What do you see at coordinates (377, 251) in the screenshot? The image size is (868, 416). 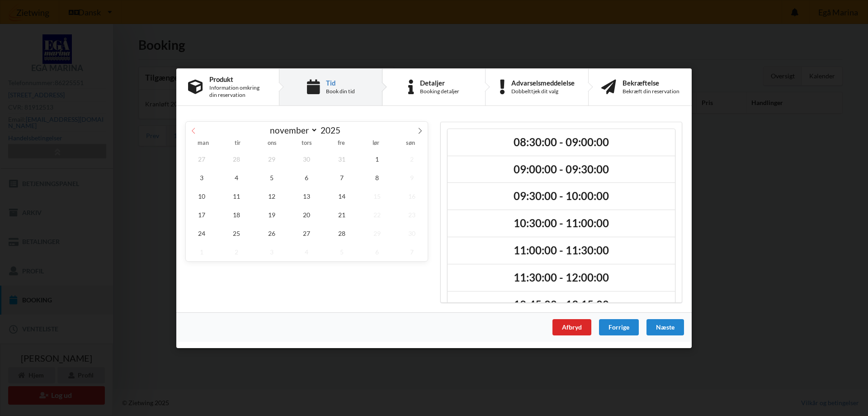 I see `span: december 6, 2025` at bounding box center [377, 251].